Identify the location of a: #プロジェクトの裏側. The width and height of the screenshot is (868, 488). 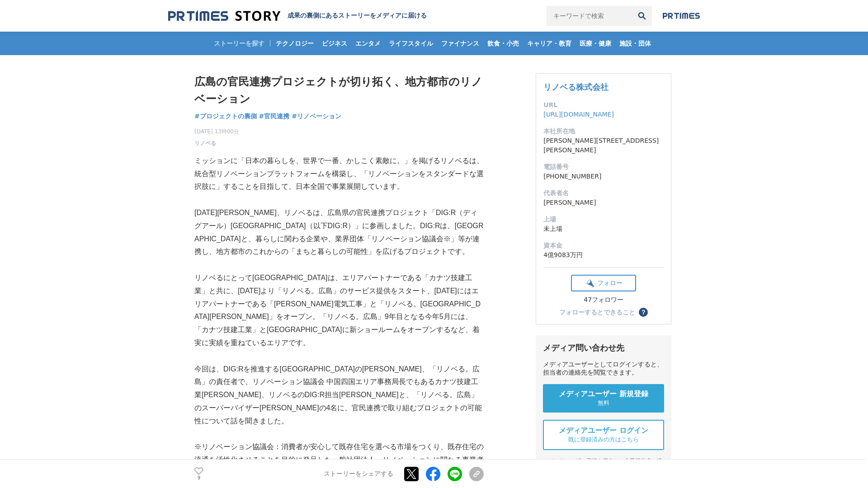
(225, 116).